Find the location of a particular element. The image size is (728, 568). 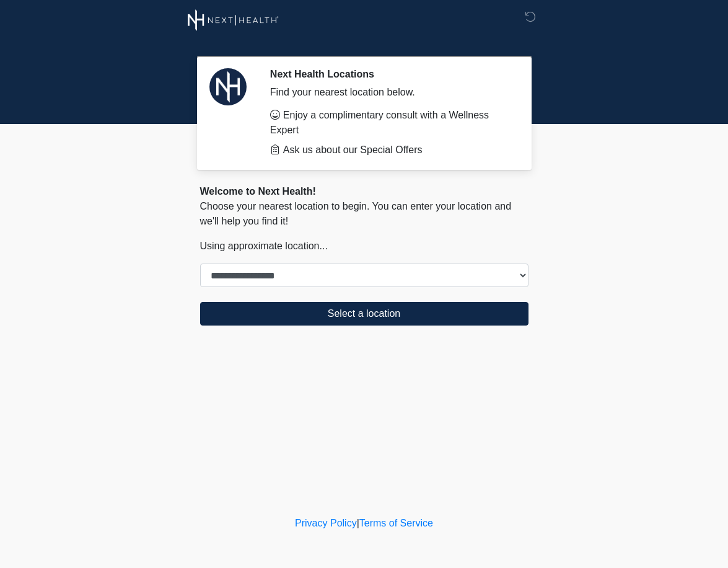

img: Agent Avatar is located at coordinates (228, 87).